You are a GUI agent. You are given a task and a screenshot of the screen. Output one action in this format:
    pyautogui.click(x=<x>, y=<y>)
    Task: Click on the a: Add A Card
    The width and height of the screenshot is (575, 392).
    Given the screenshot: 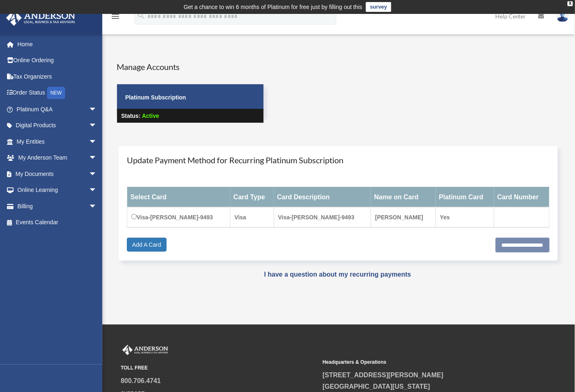 What is the action you would take?
    pyautogui.click(x=146, y=245)
    